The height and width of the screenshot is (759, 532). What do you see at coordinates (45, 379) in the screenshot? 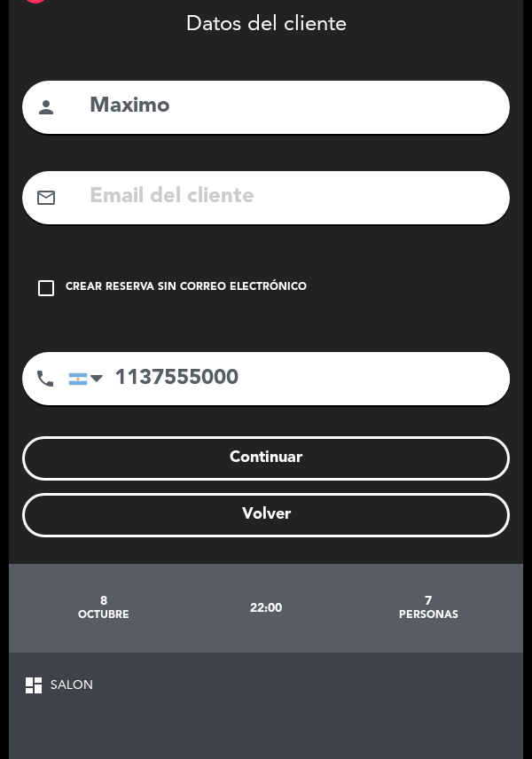
I see `i: phone` at bounding box center [45, 379].